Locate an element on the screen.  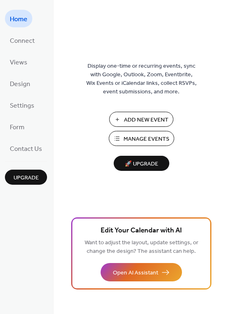
span: Open AI Assistant is located at coordinates (135, 273).